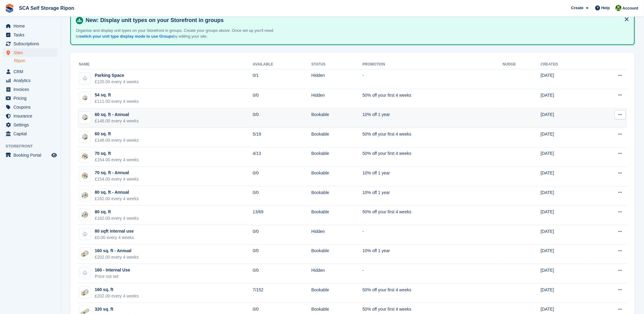 This screenshot has height=314, width=644. What do you see at coordinates (114, 231) in the screenshot?
I see `div: 80 sqft internal use` at bounding box center [114, 231].